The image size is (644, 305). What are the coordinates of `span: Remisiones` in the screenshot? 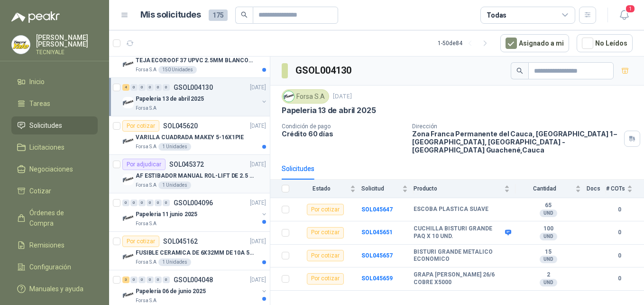 It's located at (47, 245).